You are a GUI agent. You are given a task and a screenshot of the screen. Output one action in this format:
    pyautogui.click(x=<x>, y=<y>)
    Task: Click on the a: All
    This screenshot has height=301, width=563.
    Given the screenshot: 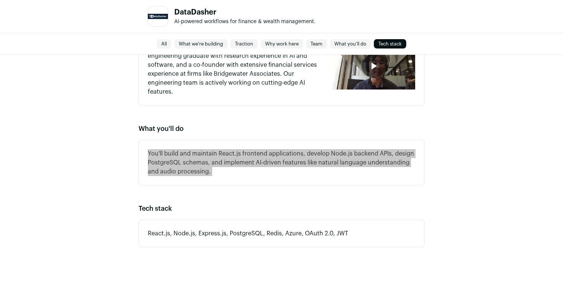 What is the action you would take?
    pyautogui.click(x=164, y=44)
    